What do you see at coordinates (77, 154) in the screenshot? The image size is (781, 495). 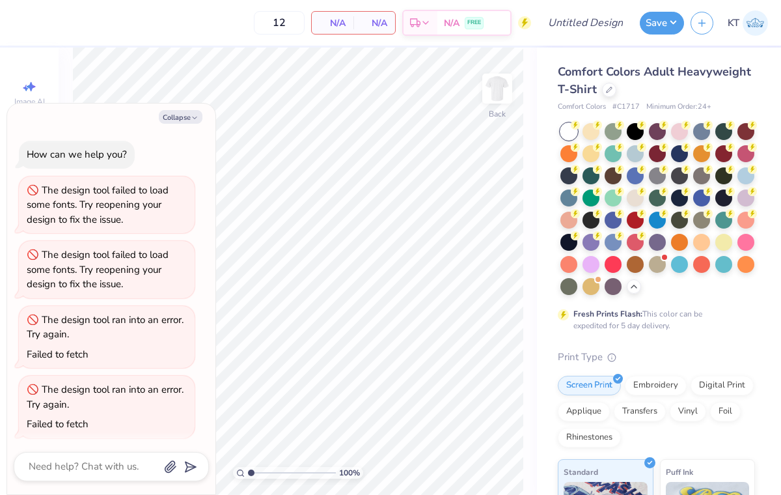 I see `div: How can we help you?` at bounding box center [77, 154].